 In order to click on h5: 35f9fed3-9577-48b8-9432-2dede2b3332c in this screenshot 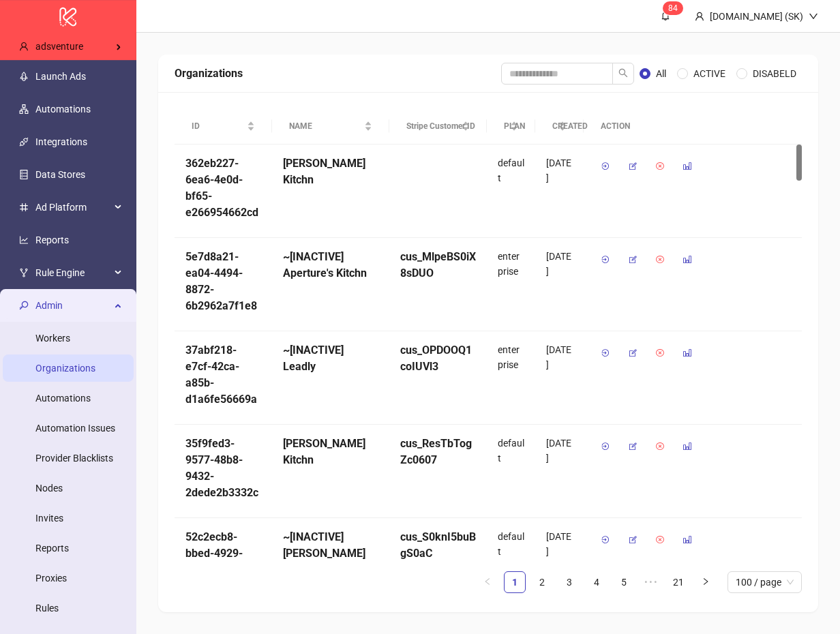, I will do `click(223, 468)`.